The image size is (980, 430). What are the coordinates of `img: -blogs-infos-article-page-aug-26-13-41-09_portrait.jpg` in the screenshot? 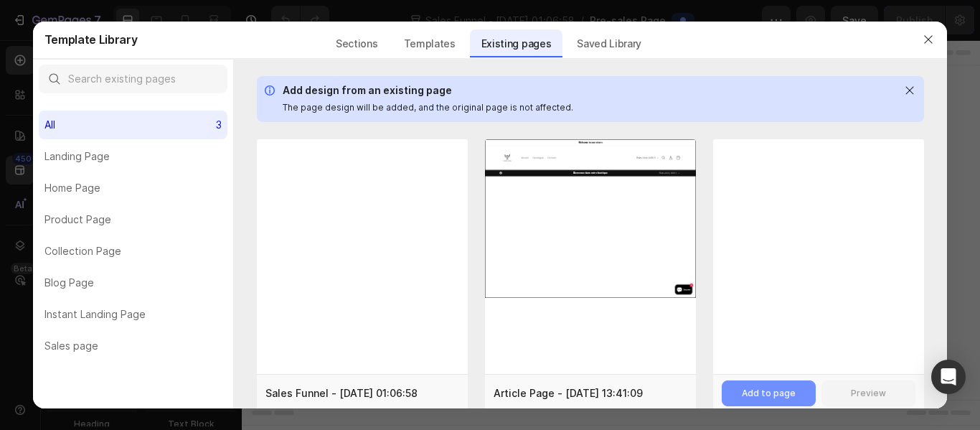 It's located at (591, 218).